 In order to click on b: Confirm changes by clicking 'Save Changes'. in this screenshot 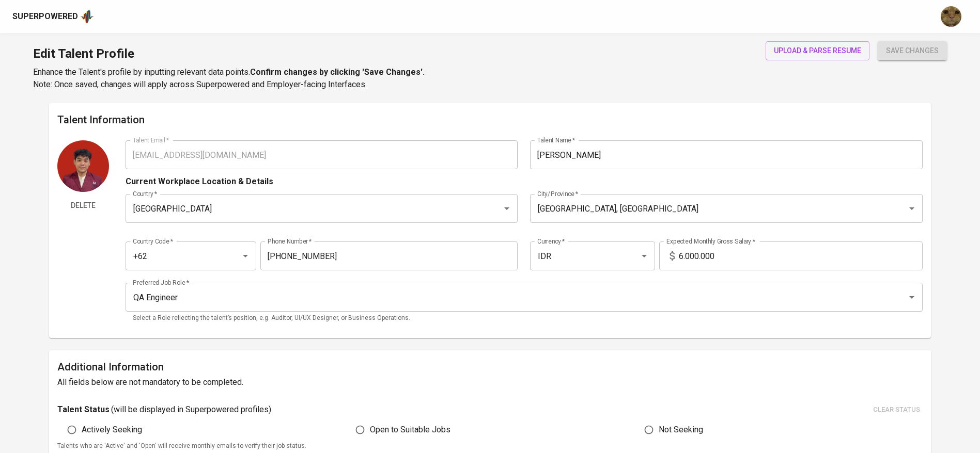, I will do `click(338, 71)`.